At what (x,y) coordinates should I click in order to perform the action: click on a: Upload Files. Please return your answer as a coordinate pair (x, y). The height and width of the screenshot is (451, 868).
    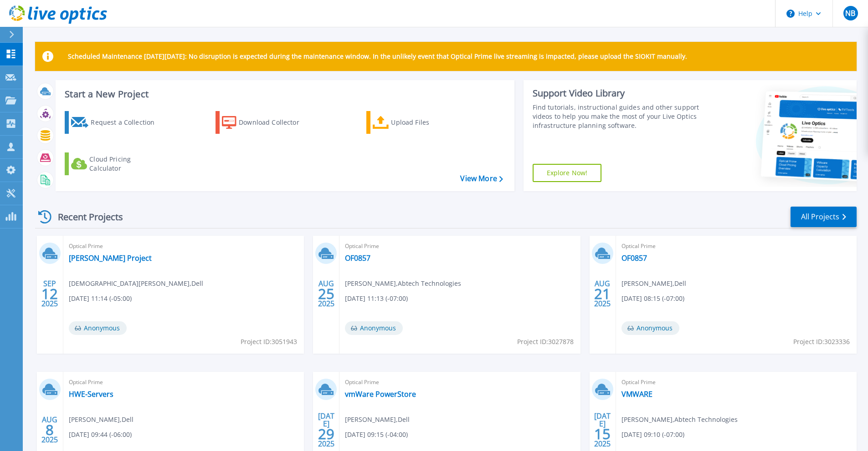
    Looking at the image, I should click on (417, 123).